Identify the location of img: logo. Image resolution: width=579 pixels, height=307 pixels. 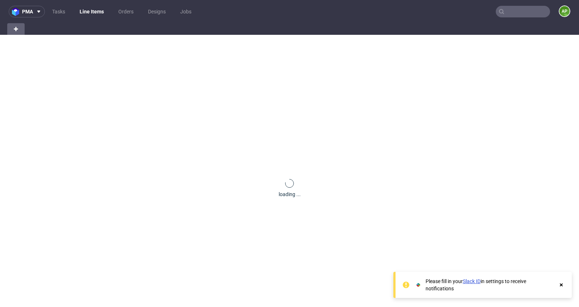
(17, 12).